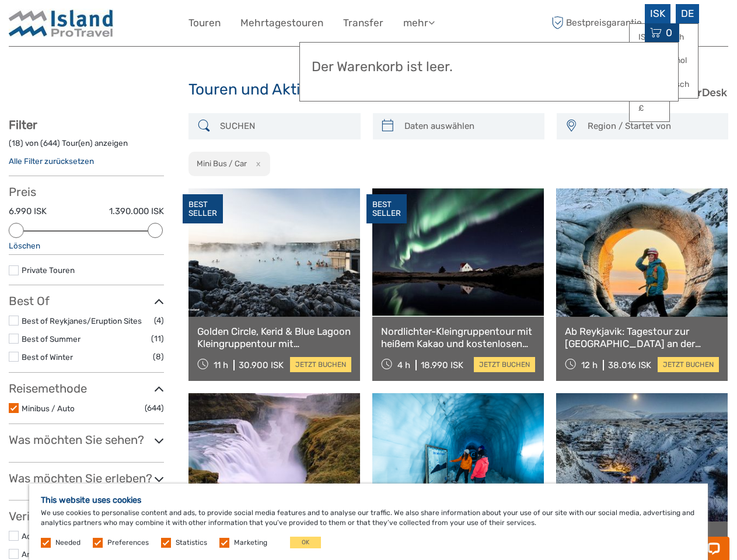 The height and width of the screenshot is (560, 737). I want to click on h3: Verifizierte Tourveranstalter, so click(86, 516).